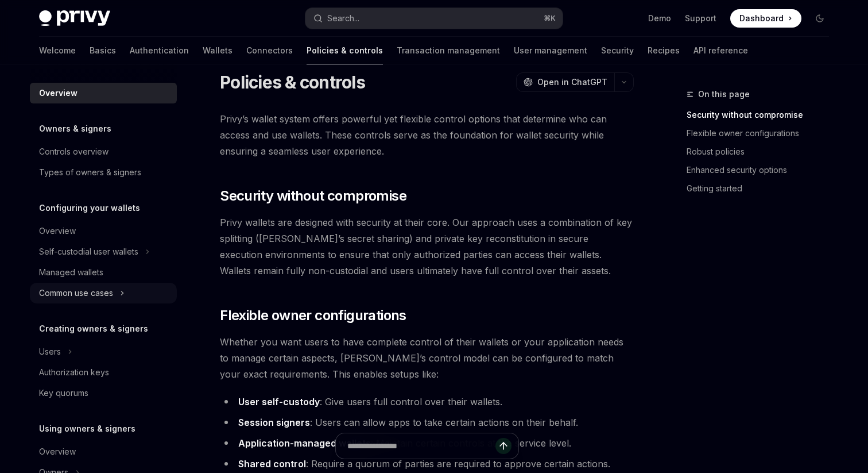 Image resolution: width=868 pixels, height=473 pixels. Describe the element at coordinates (426, 358) in the screenshot. I see `span: Whether you want users to have complete control of their wallets or your application needs to man...` at that location.